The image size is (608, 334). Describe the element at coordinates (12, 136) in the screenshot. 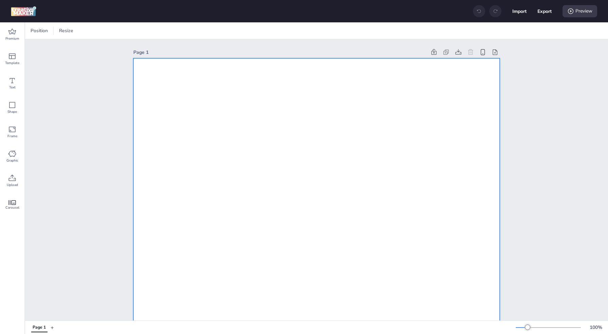

I see `span: Frame` at that location.